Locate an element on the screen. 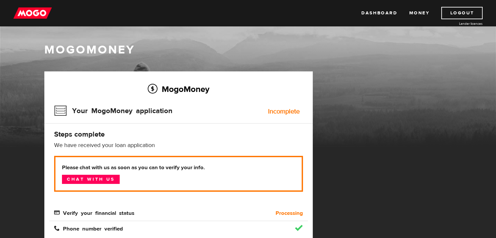 This screenshot has height=238, width=496. div: Incomplete is located at coordinates (283, 111).